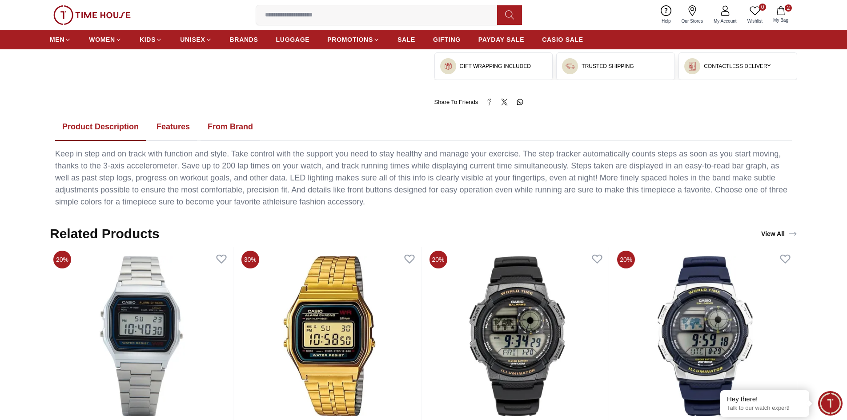 This screenshot has width=847, height=420. What do you see at coordinates (501, 40) in the screenshot?
I see `span: PAYDAY SALE` at bounding box center [501, 40].